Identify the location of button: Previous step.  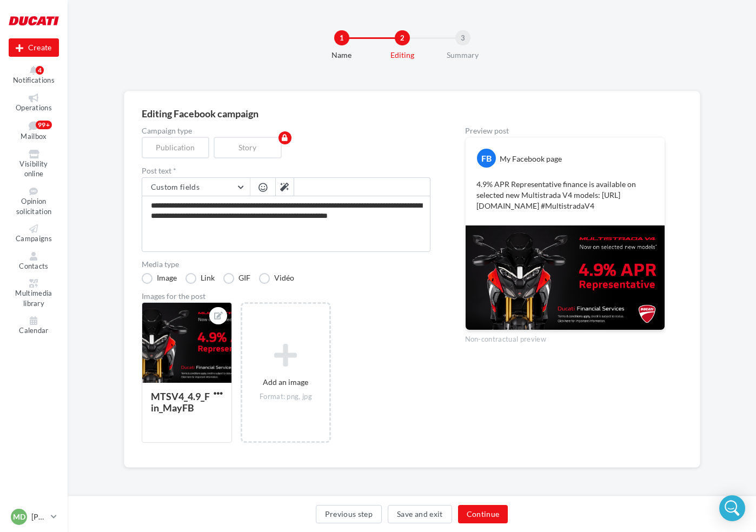
(349, 514).